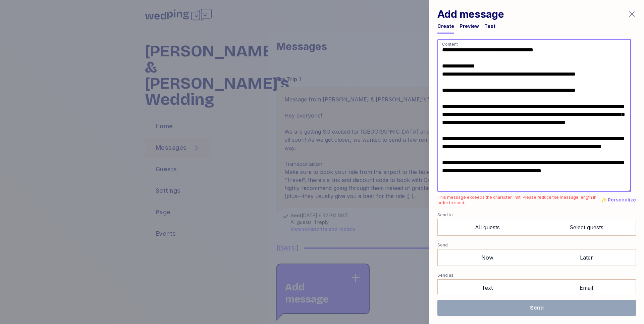  I want to click on div: Preview, so click(469, 26).